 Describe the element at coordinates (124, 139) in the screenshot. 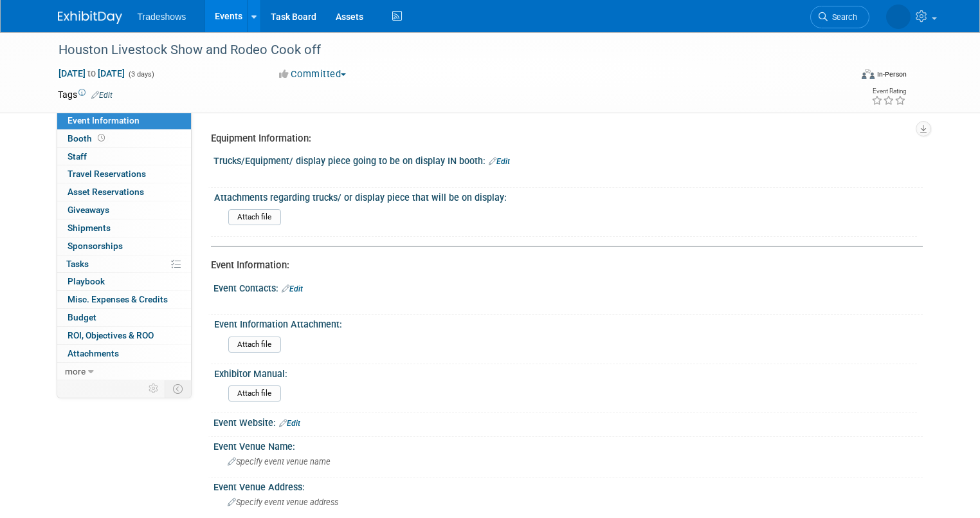

I see `a: Booth` at that location.